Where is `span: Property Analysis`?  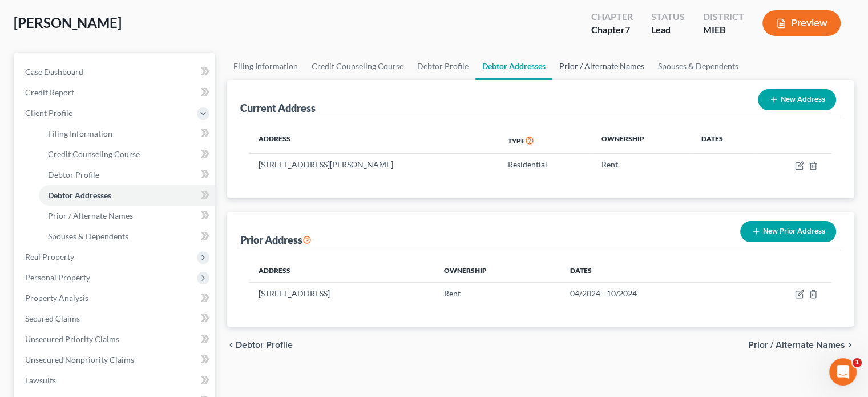
span: Property Analysis is located at coordinates (56, 298).